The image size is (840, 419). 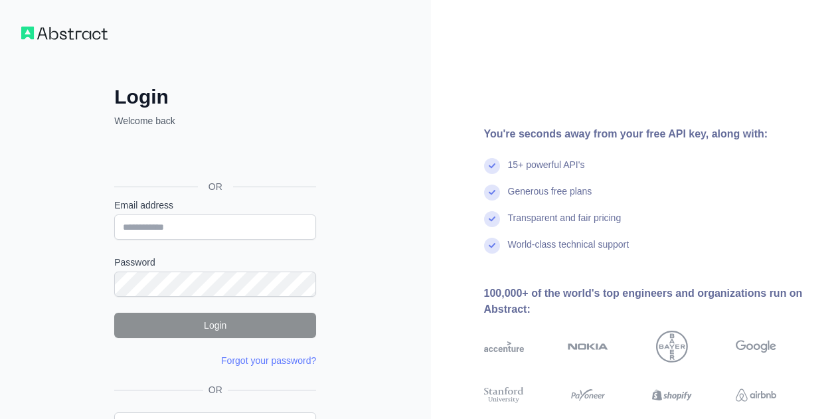 What do you see at coordinates (651, 134) in the screenshot?
I see `div: You're seconds away from your free API key, along with:` at bounding box center [651, 134].